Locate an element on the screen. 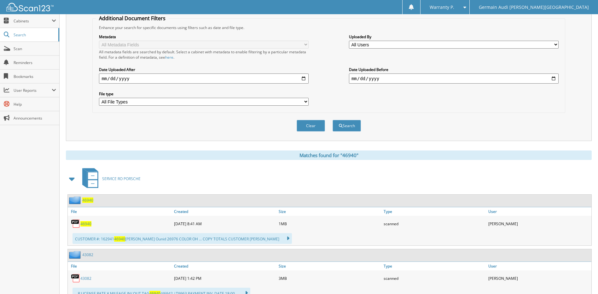 The width and height of the screenshot is (598, 294). span: User Reports is located at coordinates (32, 90).